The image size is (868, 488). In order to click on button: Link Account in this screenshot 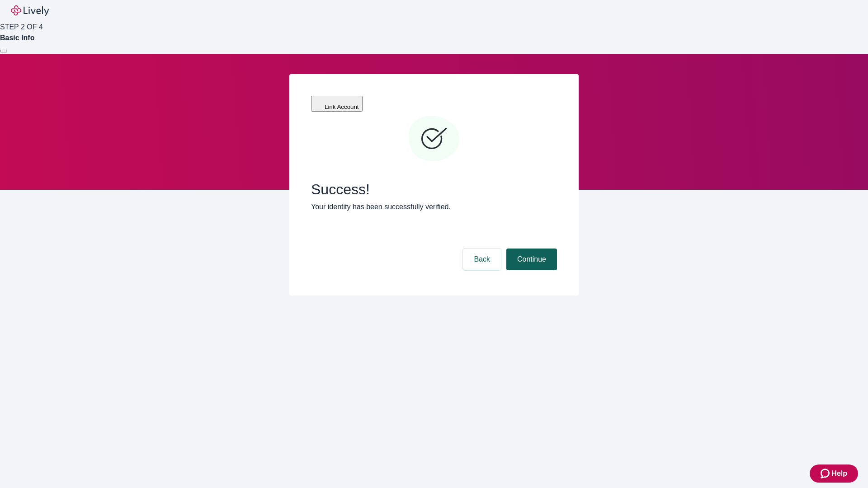, I will do `click(337, 104)`.